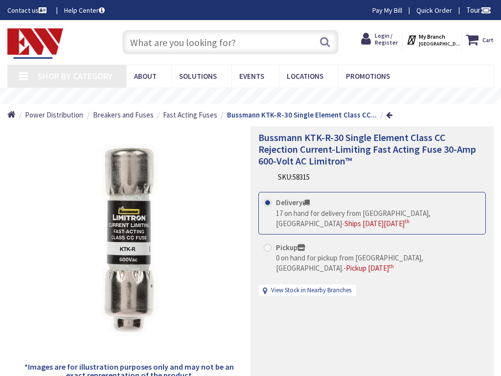  What do you see at coordinates (123, 115) in the screenshot?
I see `span: Breakers and Fuses` at bounding box center [123, 115].